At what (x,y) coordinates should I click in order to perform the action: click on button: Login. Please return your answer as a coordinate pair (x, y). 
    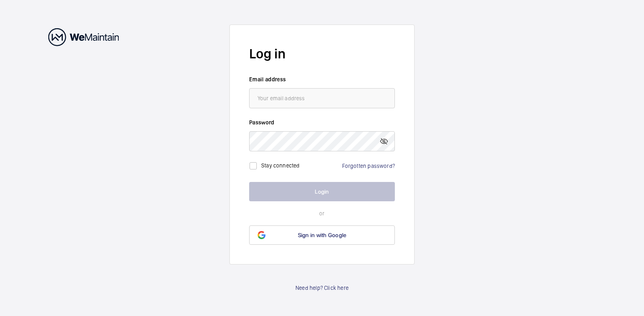
    Looking at the image, I should click on (322, 192).